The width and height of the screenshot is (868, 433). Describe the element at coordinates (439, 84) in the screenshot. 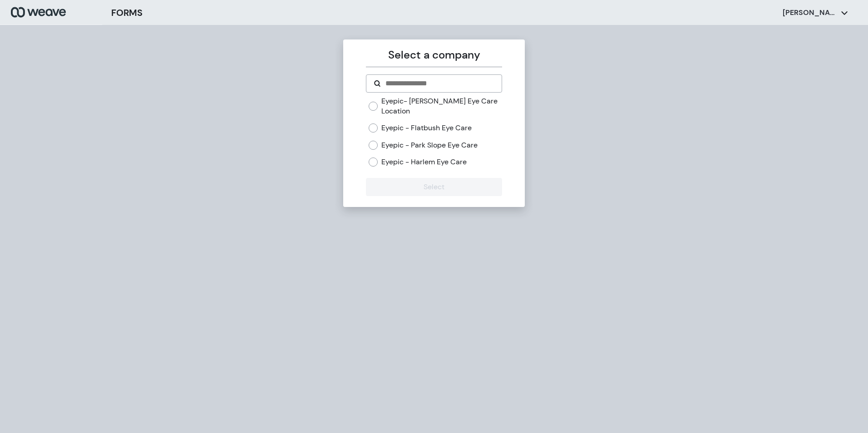

I see `input: Search` at that location.